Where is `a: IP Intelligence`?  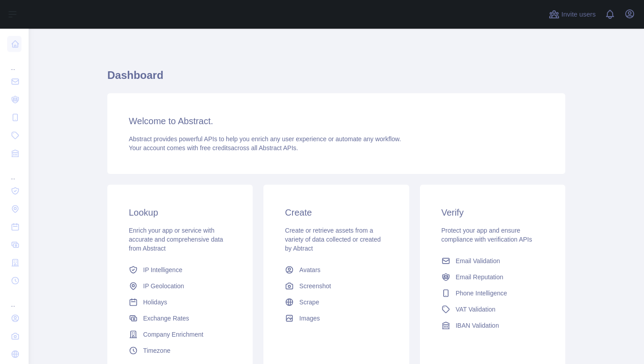 a: IP Intelligence is located at coordinates (180, 270).